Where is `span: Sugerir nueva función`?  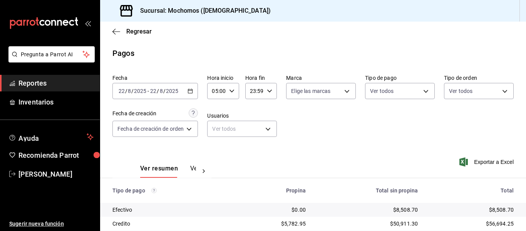
span: Sugerir nueva función is located at coordinates (51, 223).